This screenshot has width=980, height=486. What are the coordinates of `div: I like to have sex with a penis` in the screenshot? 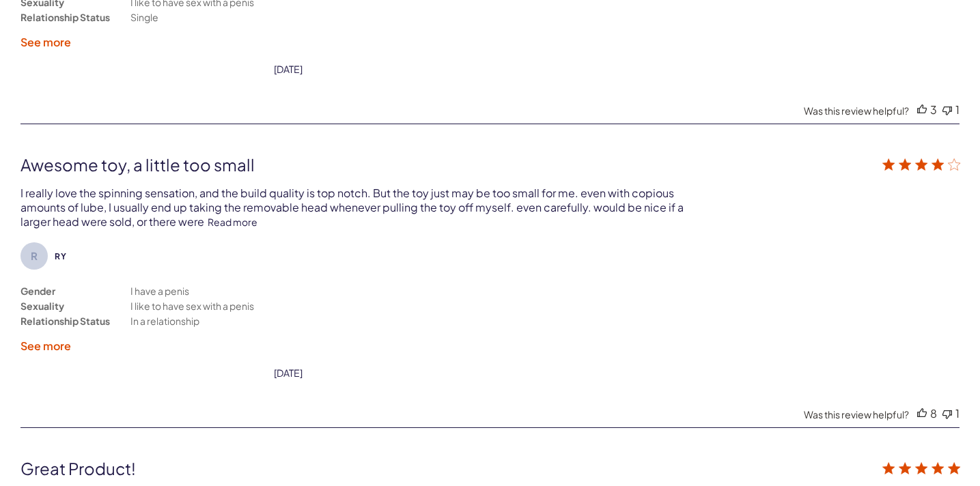 It's located at (192, 306).